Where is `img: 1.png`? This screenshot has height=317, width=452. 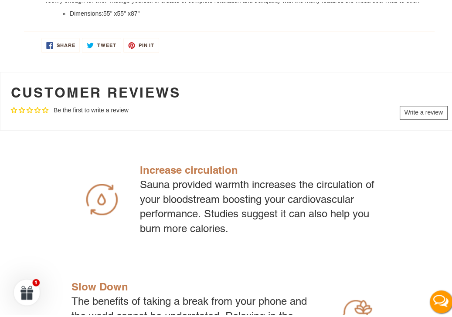 img: 1.png is located at coordinates (102, 197).